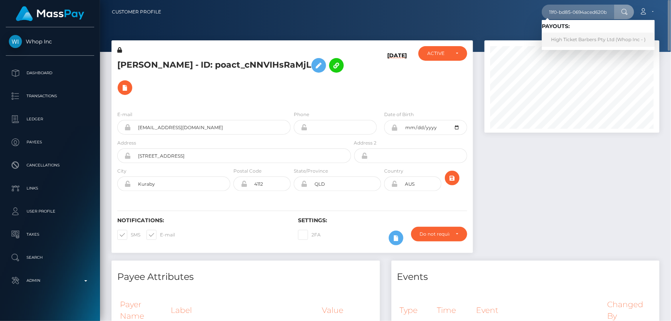 The image size is (671, 321). I want to click on label: City, so click(122, 171).